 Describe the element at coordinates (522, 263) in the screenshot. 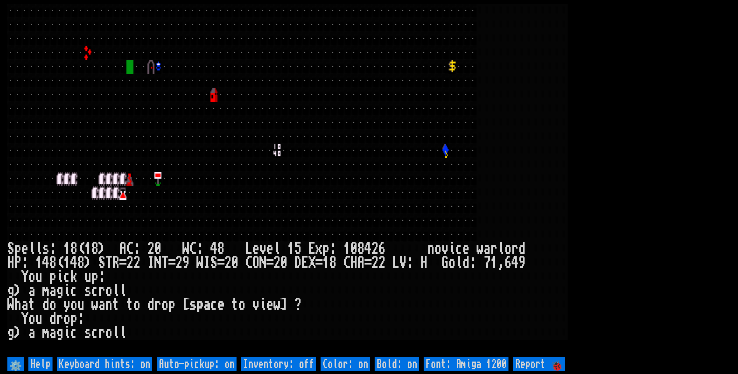

I see `div: 9` at that location.